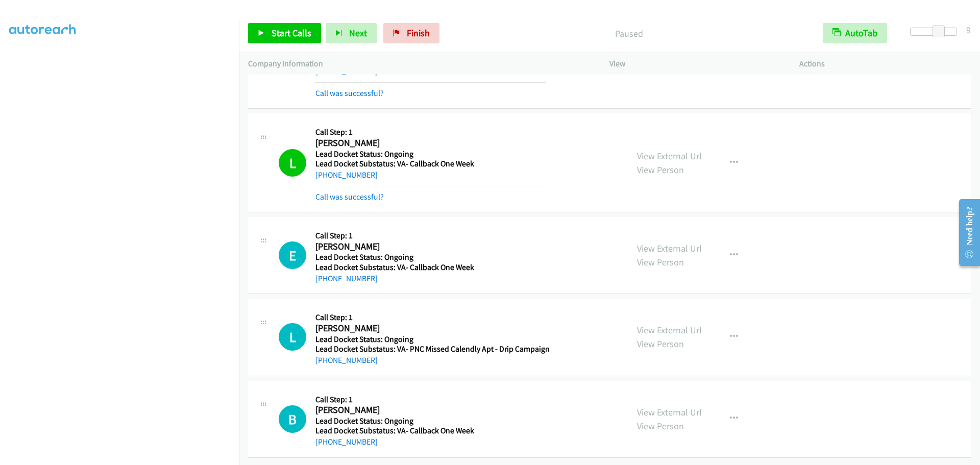  What do you see at coordinates (351, 33) in the screenshot?
I see `button: Next` at bounding box center [351, 33].